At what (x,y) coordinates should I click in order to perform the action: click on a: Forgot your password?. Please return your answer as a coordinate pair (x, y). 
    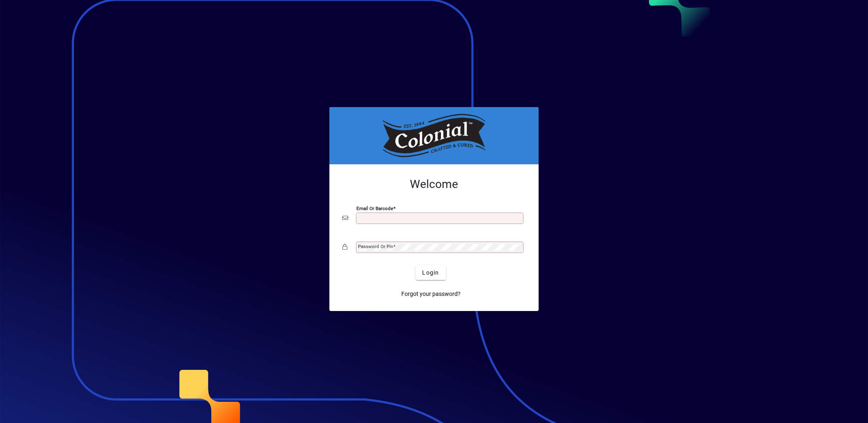
    Looking at the image, I should click on (430, 294).